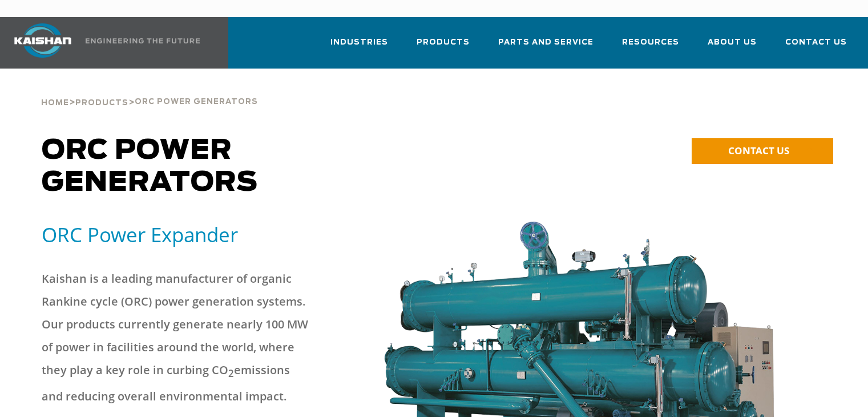 This screenshot has height=417, width=868. Describe the element at coordinates (816, 42) in the screenshot. I see `span: Contact Us` at that location.